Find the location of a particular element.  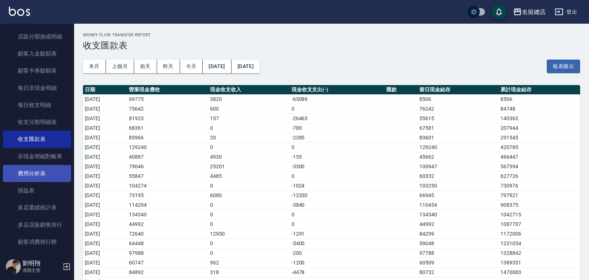

td: 4485 is located at coordinates (248, 176).